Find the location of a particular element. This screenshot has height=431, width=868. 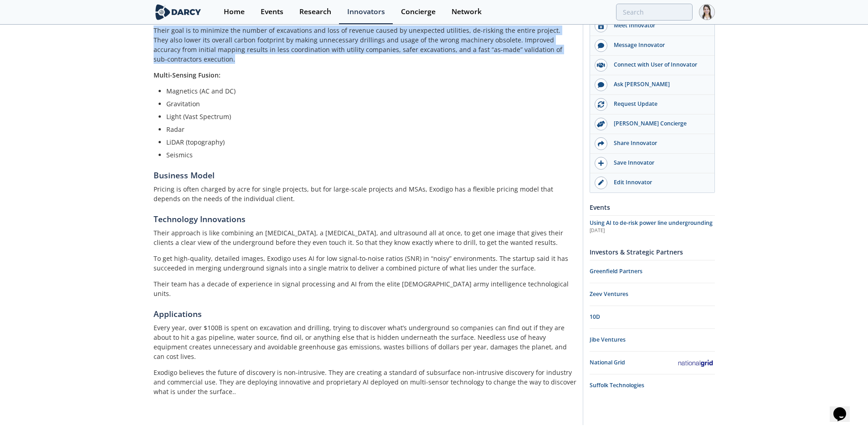

div: Request Update is located at coordinates (659, 104).